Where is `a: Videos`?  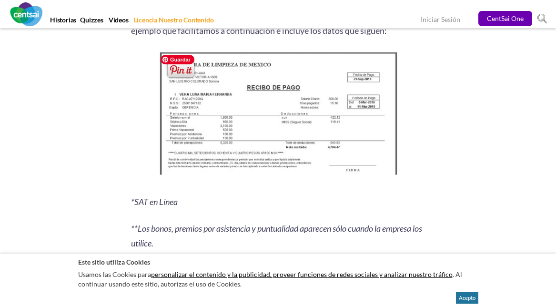
a: Videos is located at coordinates (119, 22).